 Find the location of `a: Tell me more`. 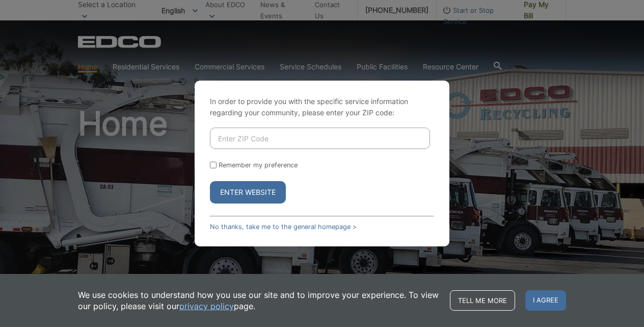

a: Tell me more is located at coordinates (482, 300).